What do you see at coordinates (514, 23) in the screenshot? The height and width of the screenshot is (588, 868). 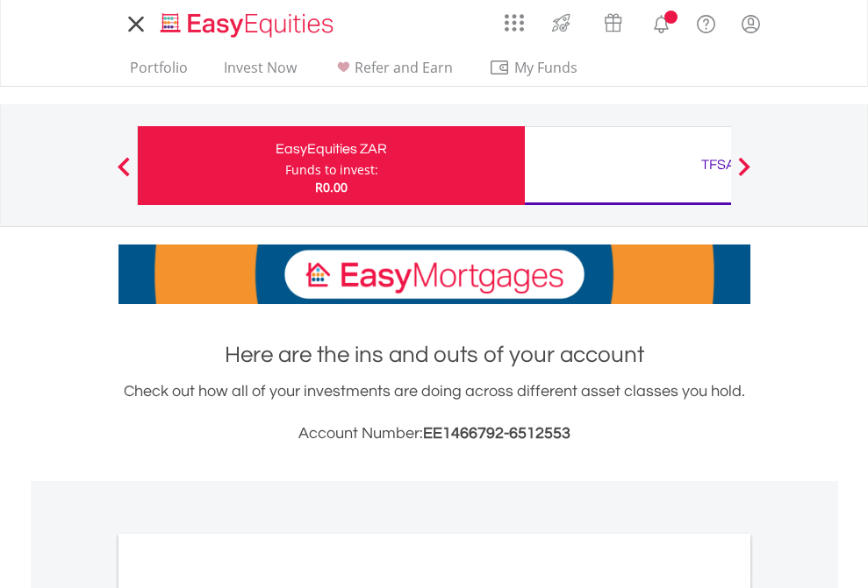 I see `img: grid-menu-icon.svg` at bounding box center [514, 23].